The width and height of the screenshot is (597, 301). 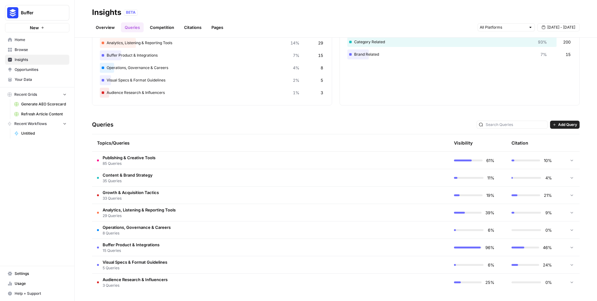 I want to click on div: Analytics, Listening & Reporting Tools, so click(x=212, y=43).